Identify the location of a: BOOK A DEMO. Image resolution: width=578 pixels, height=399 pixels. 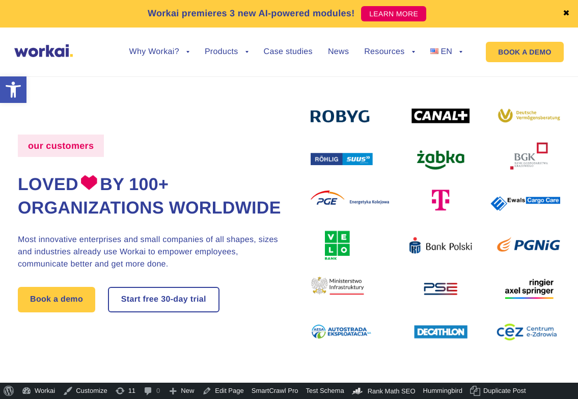
(524, 52).